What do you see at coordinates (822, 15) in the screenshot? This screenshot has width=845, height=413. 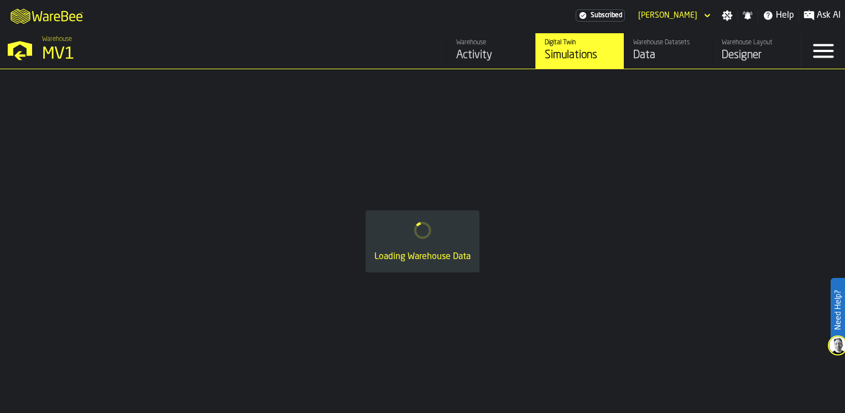 I see `label: button-toggle-Ask AI` at bounding box center [822, 15].